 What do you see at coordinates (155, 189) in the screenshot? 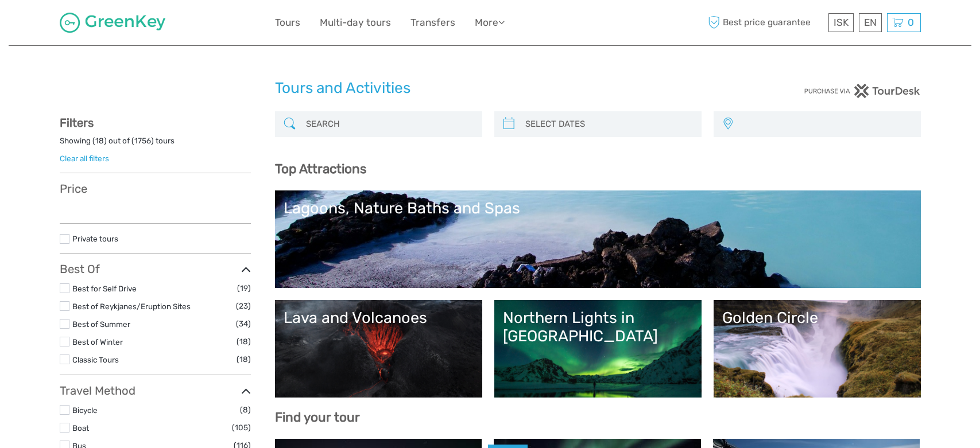
I see `h3: Price` at bounding box center [155, 189].